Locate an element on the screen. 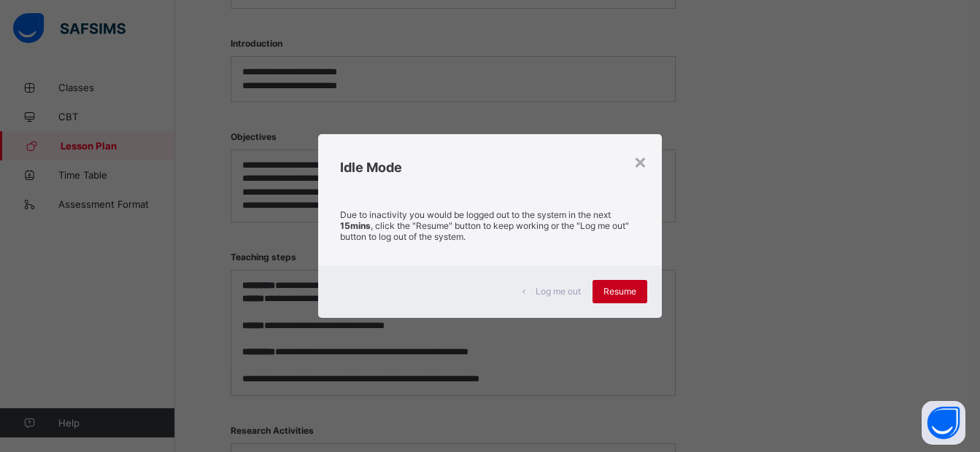  p: Due to inactivity you would be logged out to the system in the next , click the "Resume" button t... is located at coordinates (490, 225).